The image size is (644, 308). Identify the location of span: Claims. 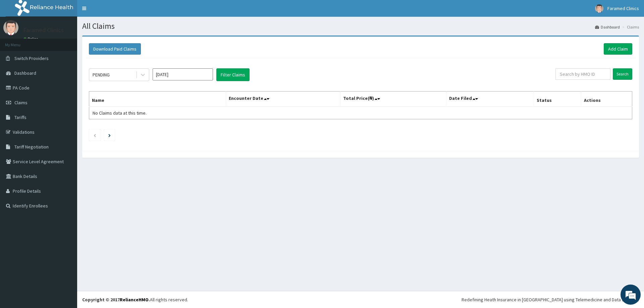
(21, 102).